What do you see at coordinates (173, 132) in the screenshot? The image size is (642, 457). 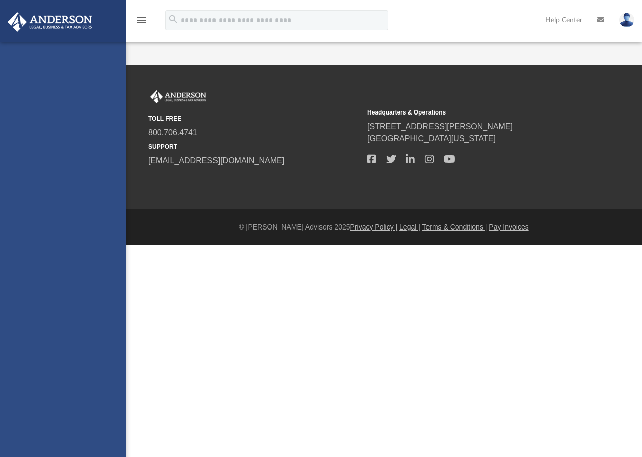 I see `a: 800.706.4741` at bounding box center [173, 132].